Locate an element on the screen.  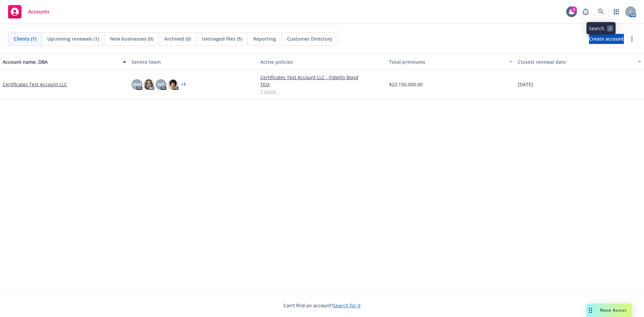
span: NP is located at coordinates (161, 84).